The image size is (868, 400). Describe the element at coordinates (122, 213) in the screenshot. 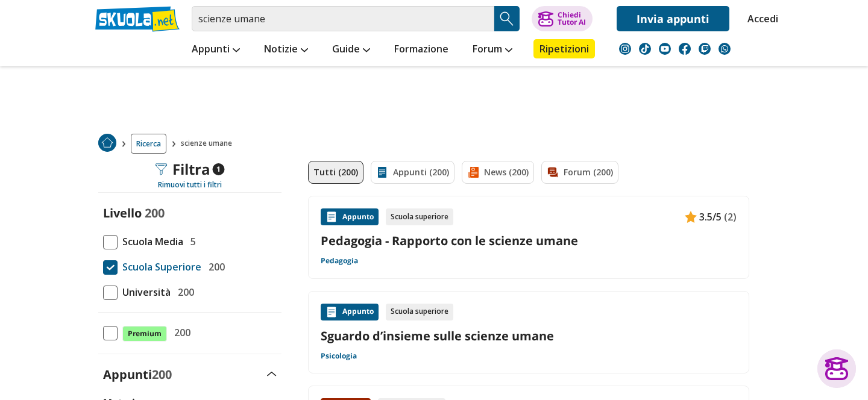

I see `label: Livello` at that location.